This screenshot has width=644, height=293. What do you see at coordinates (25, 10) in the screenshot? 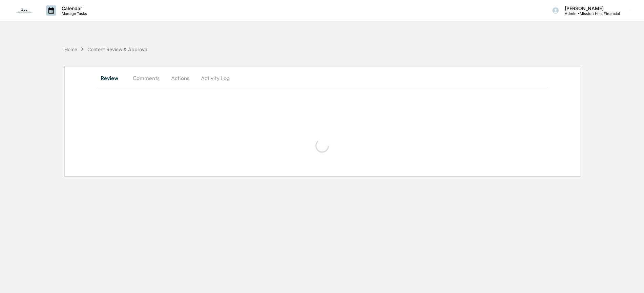
I see `img: logo` at bounding box center [25, 10].